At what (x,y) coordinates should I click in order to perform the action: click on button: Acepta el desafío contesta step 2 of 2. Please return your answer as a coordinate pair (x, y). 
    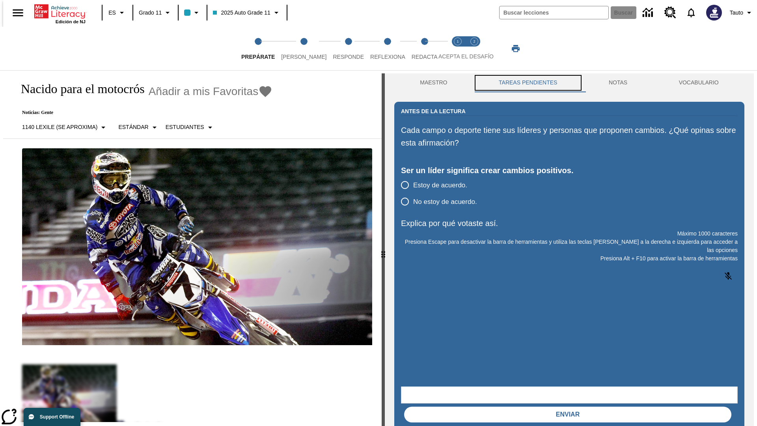
    Looking at the image, I should click on (475, 49).